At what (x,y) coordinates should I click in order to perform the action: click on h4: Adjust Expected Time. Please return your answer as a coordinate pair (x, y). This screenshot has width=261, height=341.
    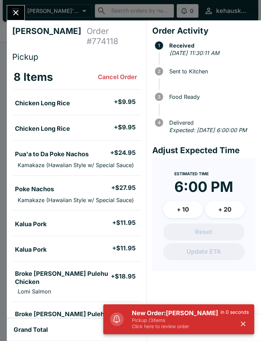
    Looking at the image, I should click on (204, 151).